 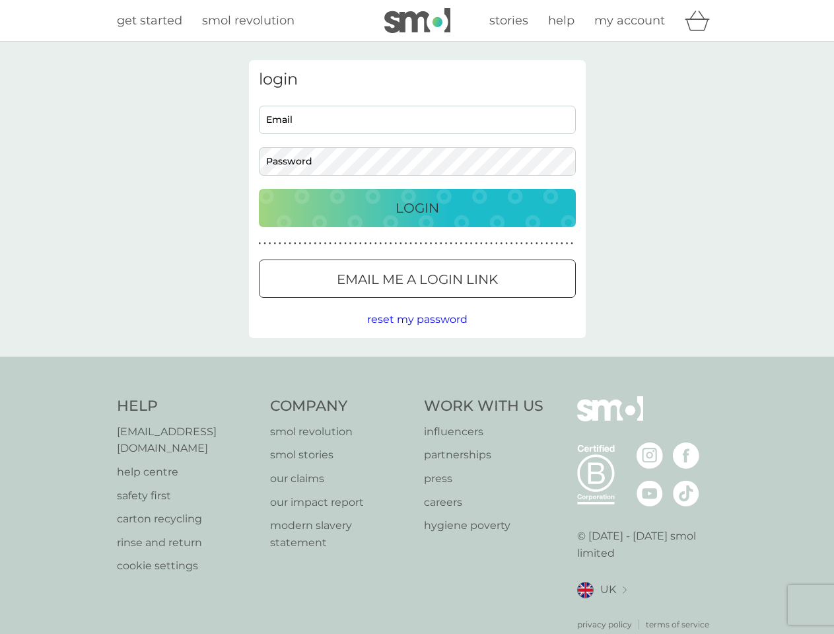 What do you see at coordinates (187, 566) in the screenshot?
I see `p: cookie settings` at bounding box center [187, 566].